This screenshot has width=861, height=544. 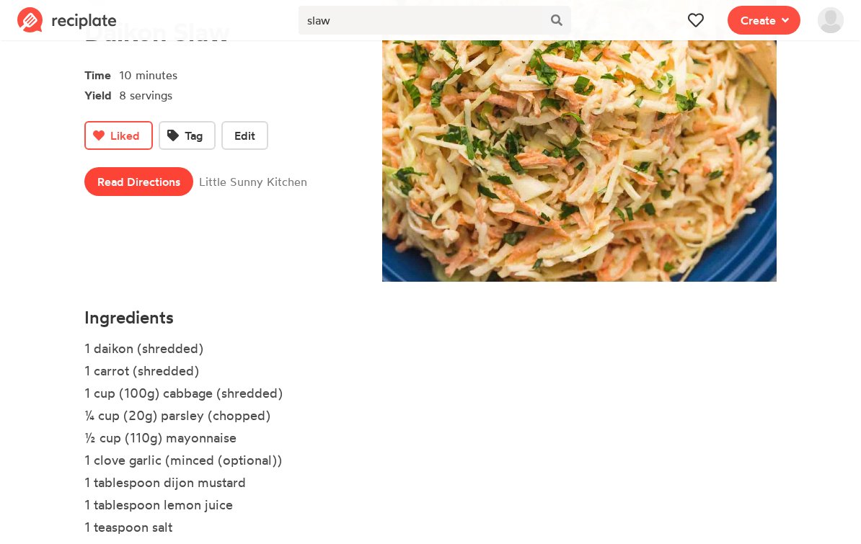 What do you see at coordinates (102, 94) in the screenshot?
I see `span: Yield` at bounding box center [102, 94].